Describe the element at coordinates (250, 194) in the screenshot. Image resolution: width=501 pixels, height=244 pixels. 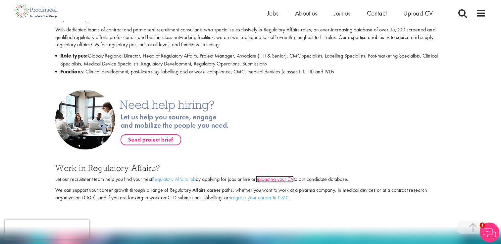
I see `p: We can support your career growth through a range of Regulatory Affairs career paths, whether you...` at that location.